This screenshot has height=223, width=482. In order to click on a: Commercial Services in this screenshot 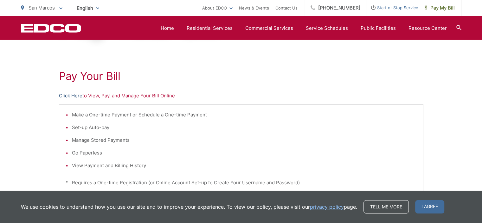, I will do `click(269, 28)`.